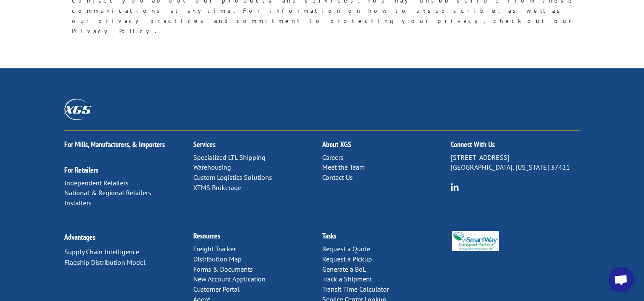 This screenshot has width=644, height=301. I want to click on input: LTL, Truckload & Warehousing, so click(5, 289).